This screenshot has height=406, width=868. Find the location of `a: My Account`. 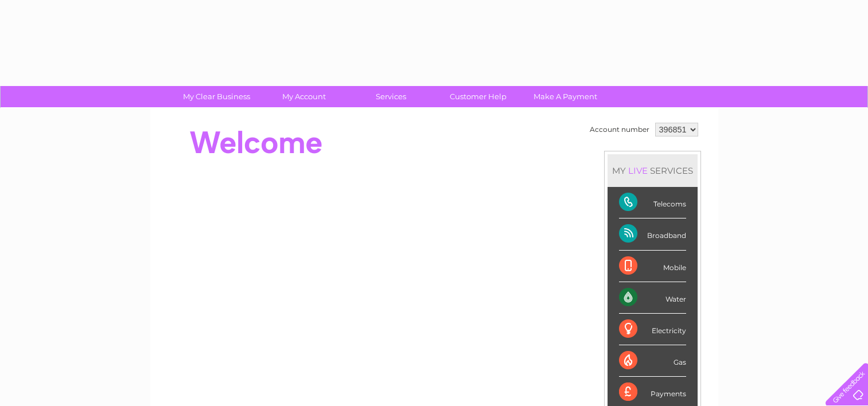

a: My Account is located at coordinates (304, 97).